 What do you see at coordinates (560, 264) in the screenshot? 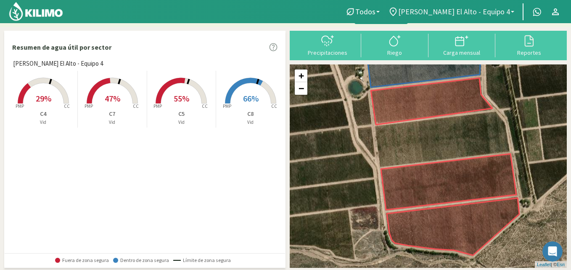
I see `a: Esri` at bounding box center [560, 264].